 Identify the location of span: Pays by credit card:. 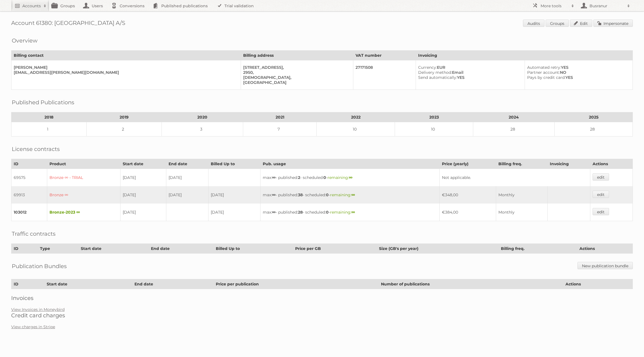
(546, 77).